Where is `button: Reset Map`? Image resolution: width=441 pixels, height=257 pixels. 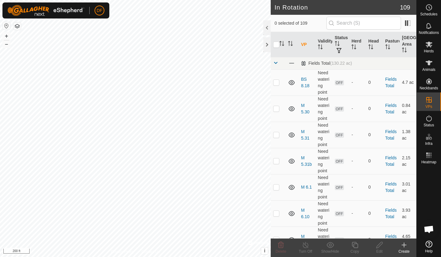 button: Reset Map is located at coordinates (6, 26).